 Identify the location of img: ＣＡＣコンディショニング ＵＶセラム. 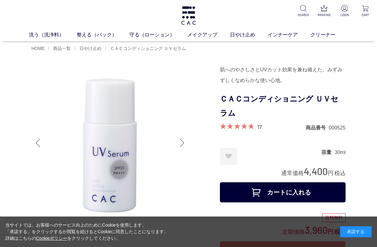
(110, 143).